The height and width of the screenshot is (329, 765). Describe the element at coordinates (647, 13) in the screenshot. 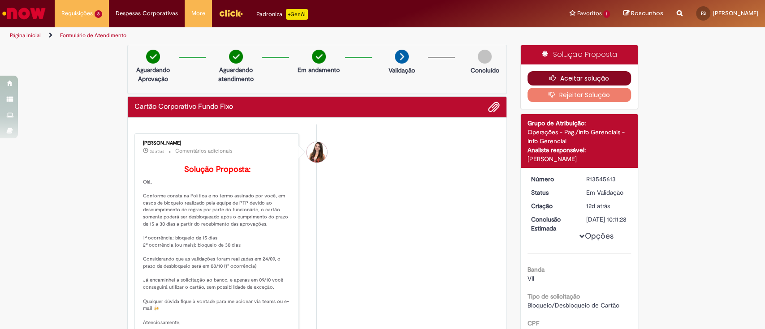

I see `span: Rascunhos` at that location.